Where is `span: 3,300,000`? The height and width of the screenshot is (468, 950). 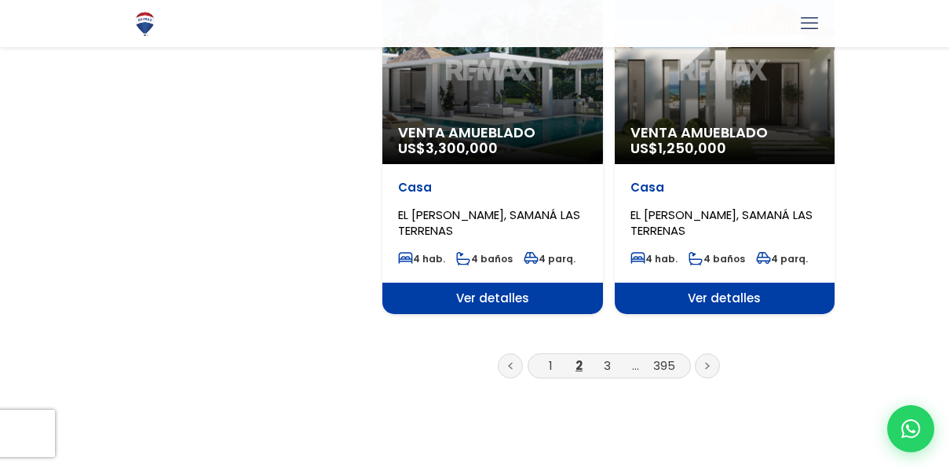 span: 3,300,000 is located at coordinates (462, 148).